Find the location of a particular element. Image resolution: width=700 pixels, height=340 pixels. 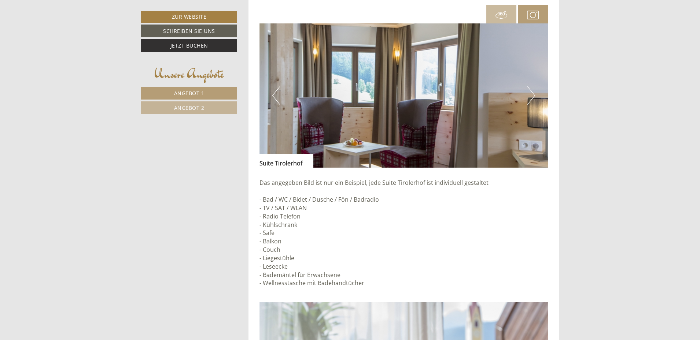

img: camera.svg is located at coordinates (533, 15).